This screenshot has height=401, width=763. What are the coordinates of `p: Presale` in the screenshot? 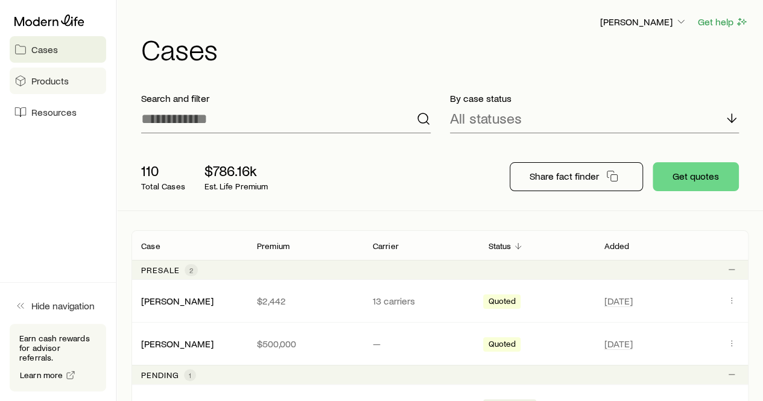 It's located at (160, 270).